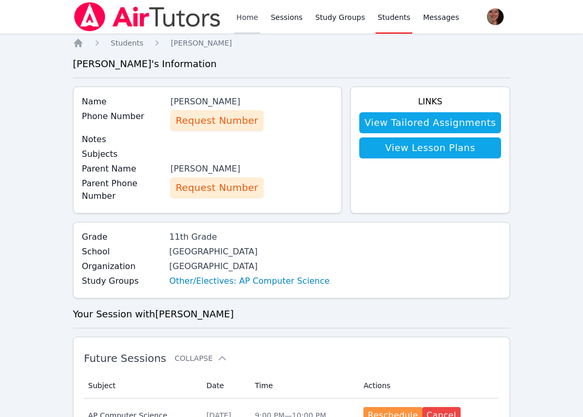  What do you see at coordinates (430, 148) in the screenshot?
I see `a: View Lesson Plans` at bounding box center [430, 148].